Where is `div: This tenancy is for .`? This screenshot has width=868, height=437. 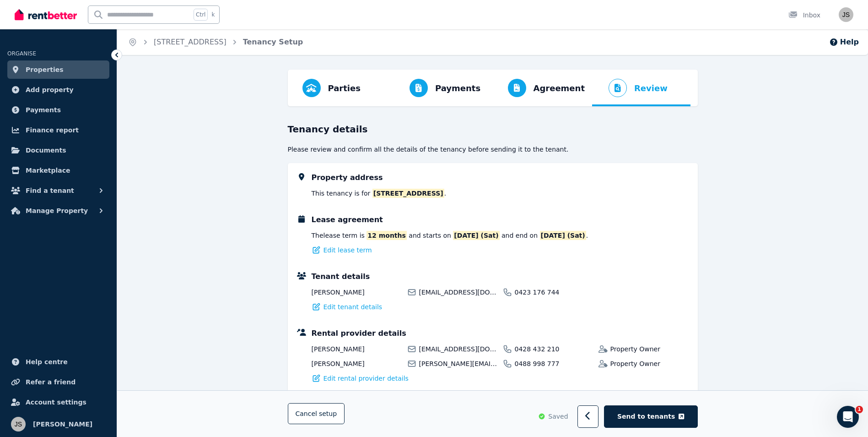
div: This tenancy is for . is located at coordinates (379, 193).